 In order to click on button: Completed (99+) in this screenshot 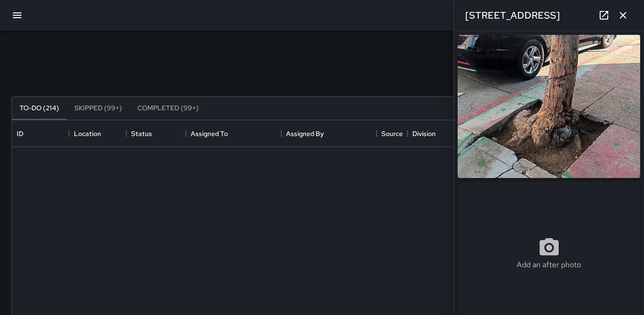, I will do `click(168, 109)`.